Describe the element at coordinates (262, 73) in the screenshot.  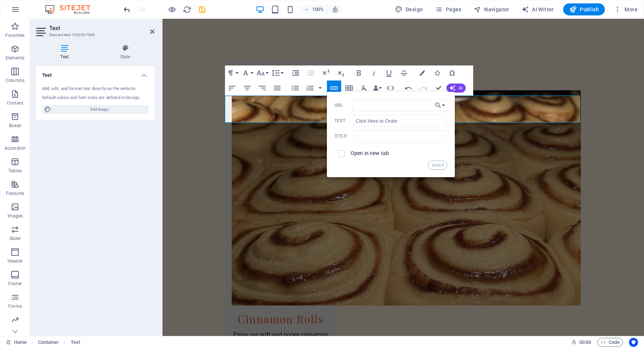
I see `button: Font Size` at that location.